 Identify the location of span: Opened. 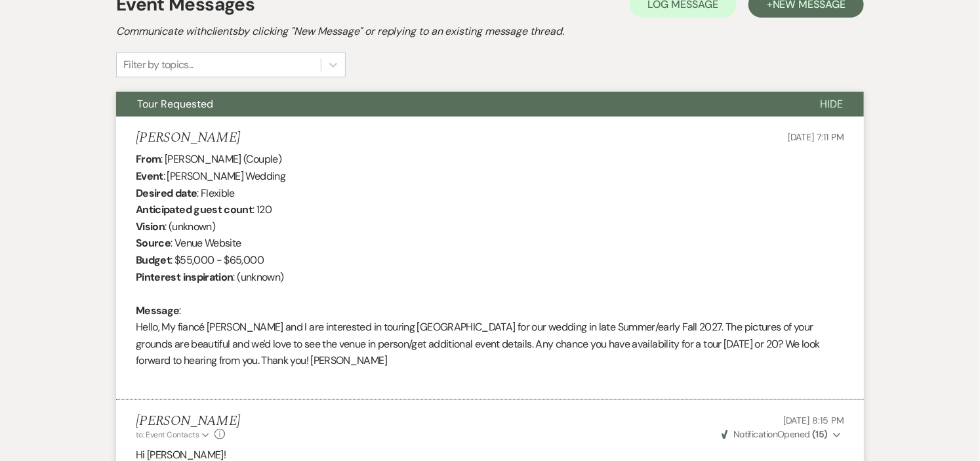
(774, 434).